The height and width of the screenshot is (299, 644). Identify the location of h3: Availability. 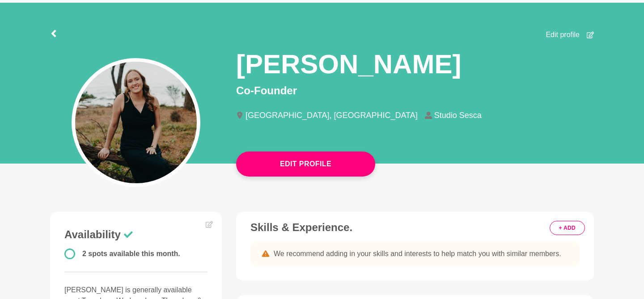
(136, 235).